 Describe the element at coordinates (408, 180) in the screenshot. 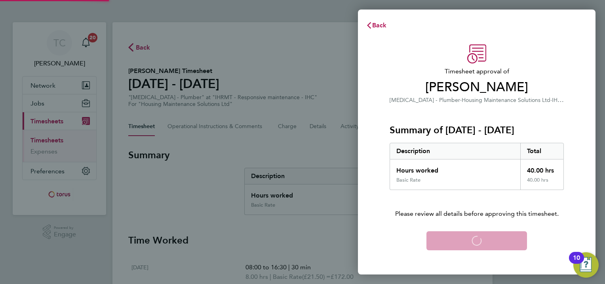

I see `div: Basic Rate` at that location.